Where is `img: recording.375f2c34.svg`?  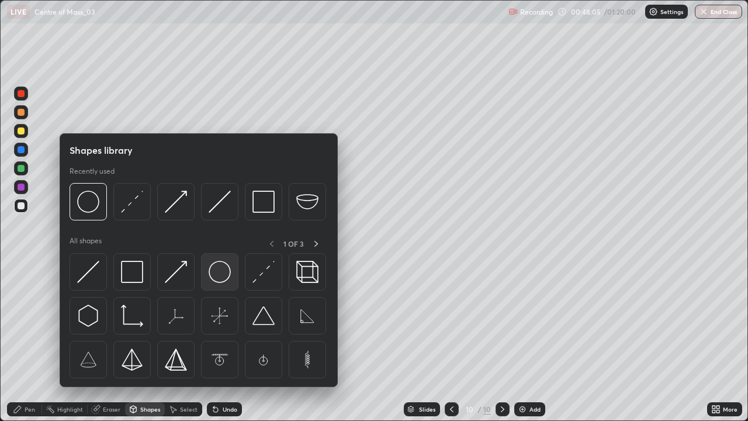
img: recording.375f2c34.svg is located at coordinates (513, 12).